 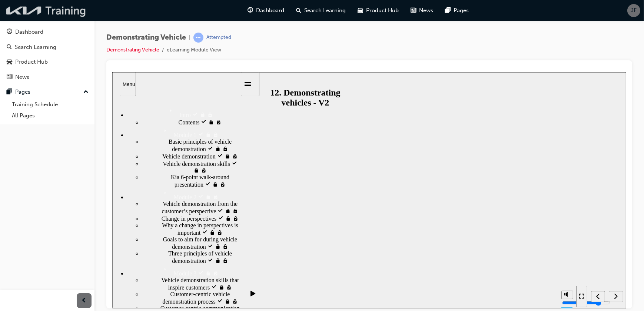 I want to click on button: JE, so click(x=634, y=10).